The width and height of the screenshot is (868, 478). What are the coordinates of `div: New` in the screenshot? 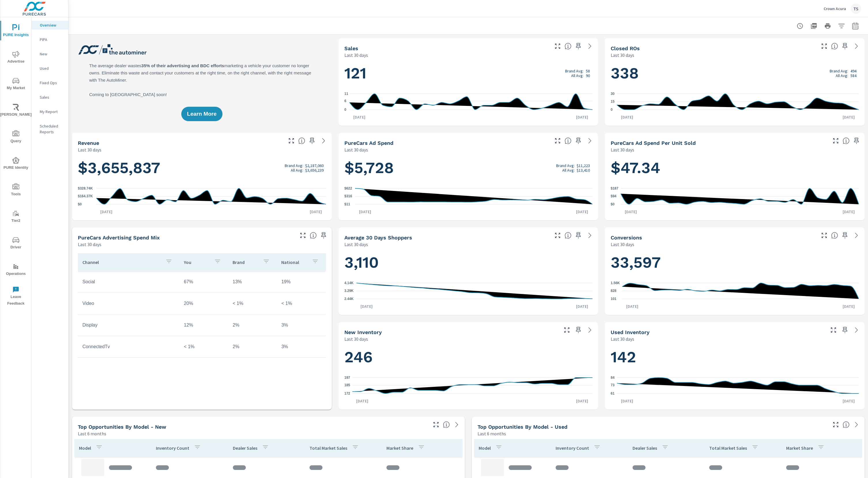 It's located at (50, 54).